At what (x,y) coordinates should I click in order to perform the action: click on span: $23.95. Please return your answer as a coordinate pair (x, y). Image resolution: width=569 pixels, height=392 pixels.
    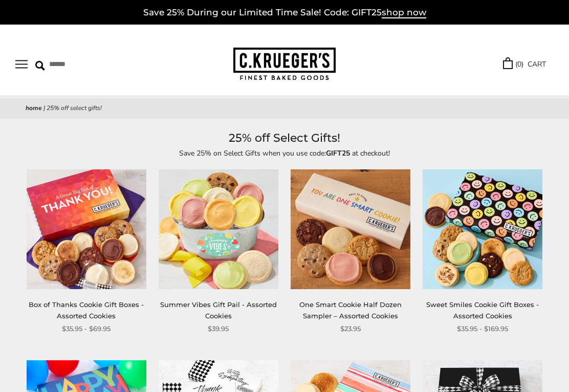
    Looking at the image, I should click on (351, 328).